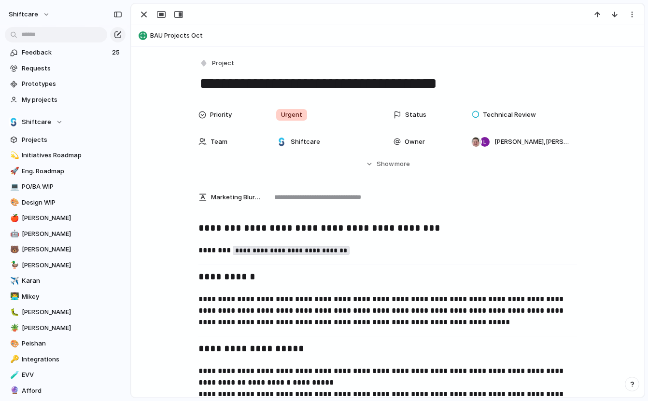  I want to click on span: Design WIP, so click(72, 203).